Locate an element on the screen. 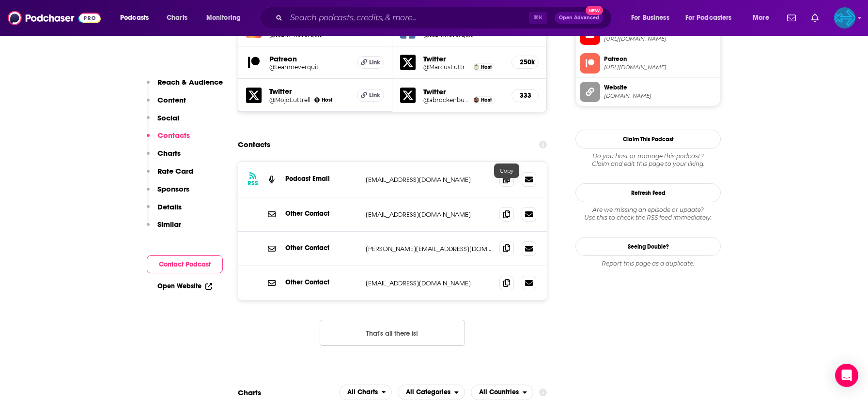 The width and height of the screenshot is (868, 416). a: Morgan Luttrell is located at coordinates (317, 100).